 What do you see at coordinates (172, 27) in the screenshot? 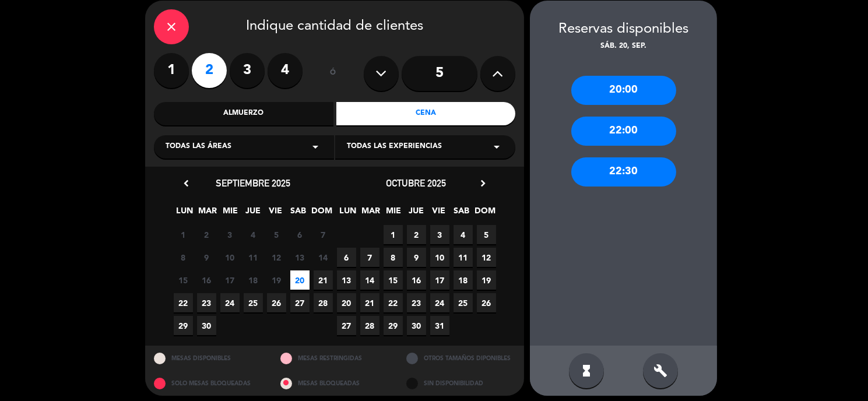
I see `i: close` at bounding box center [172, 27].